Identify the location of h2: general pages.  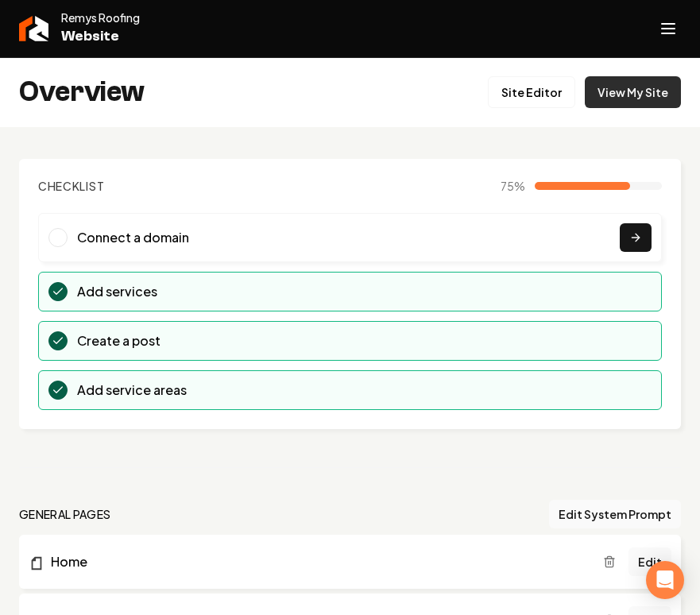
(65, 514).